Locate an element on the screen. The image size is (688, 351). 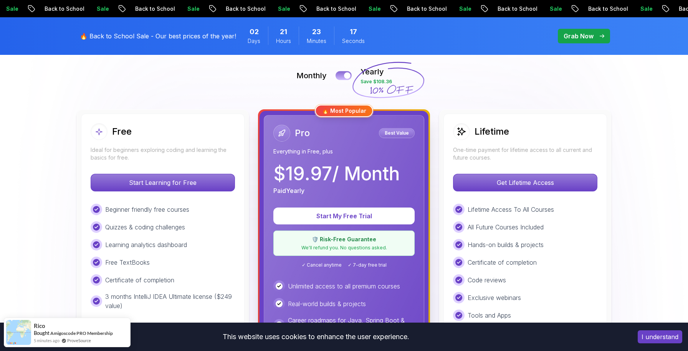
button: Accept cookies is located at coordinates (660, 337).